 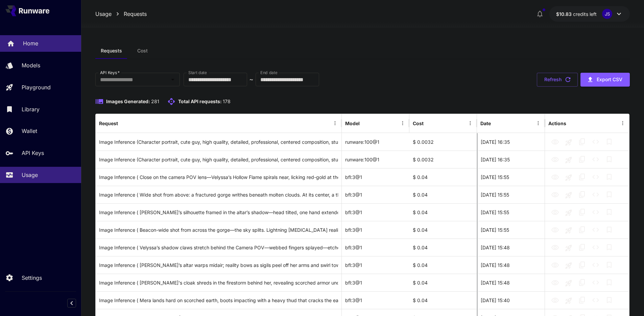 I want to click on span: 281, so click(x=155, y=101).